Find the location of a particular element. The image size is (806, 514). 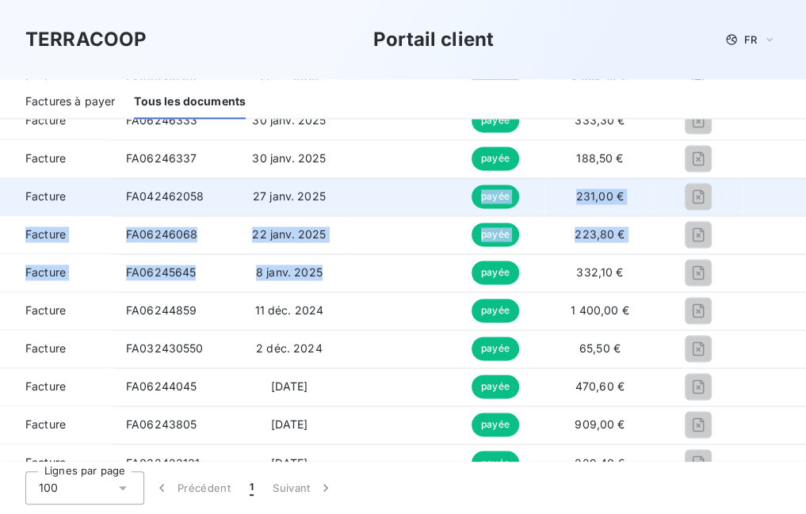

span: 470,60 € is located at coordinates (600, 386).